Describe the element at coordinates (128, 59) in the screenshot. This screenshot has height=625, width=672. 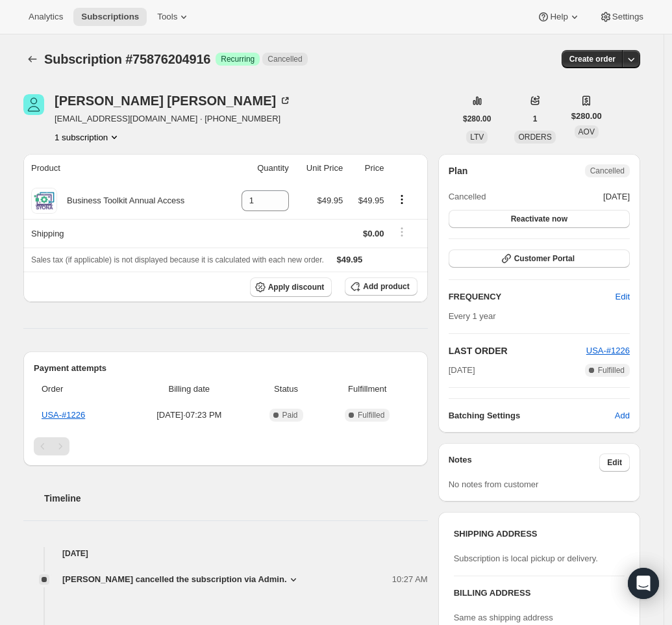
I see `span: Subscription #75876204916` at that location.